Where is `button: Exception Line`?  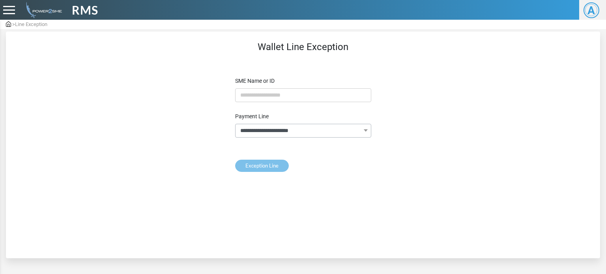
button: Exception Line is located at coordinates (262, 166).